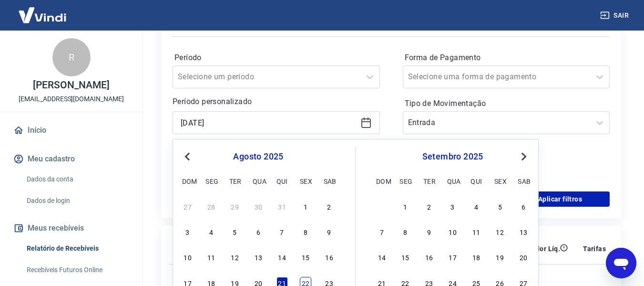 The image size is (644, 286). Describe the element at coordinates (258, 157) in the screenshot. I see `div: agosto 2025` at that location.